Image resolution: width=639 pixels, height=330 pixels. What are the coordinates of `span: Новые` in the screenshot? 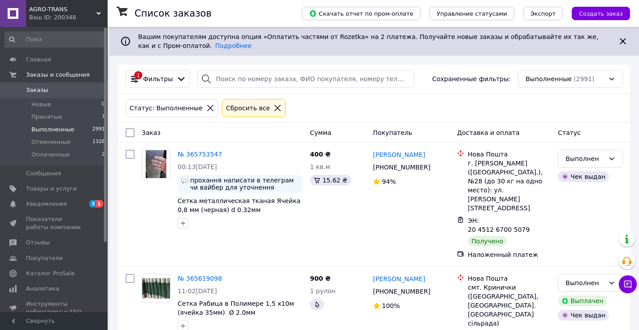 It's located at (41, 104).